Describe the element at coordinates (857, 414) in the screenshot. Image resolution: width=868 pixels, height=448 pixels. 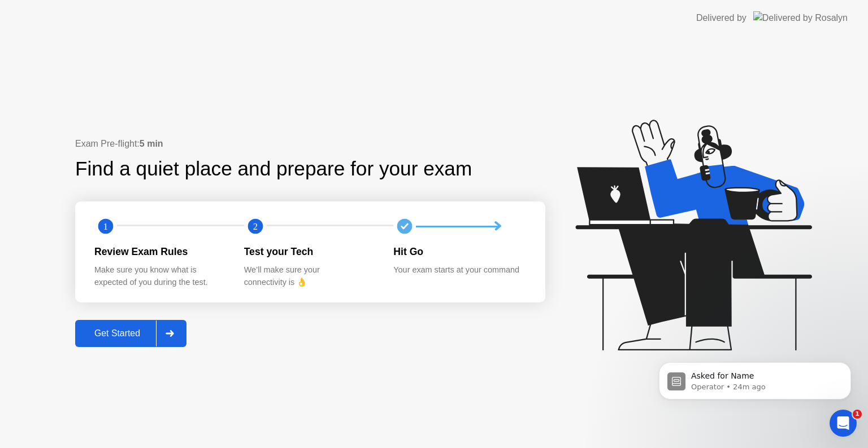
I see `span: 1` at that location.